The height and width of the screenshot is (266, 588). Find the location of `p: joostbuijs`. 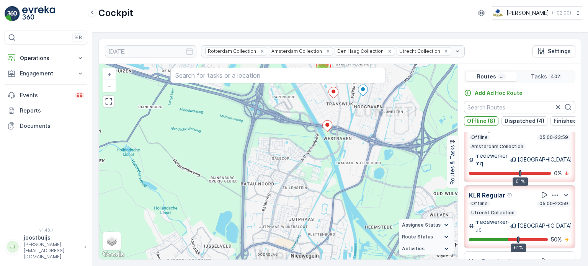

p: joostbuijs is located at coordinates (52, 238).